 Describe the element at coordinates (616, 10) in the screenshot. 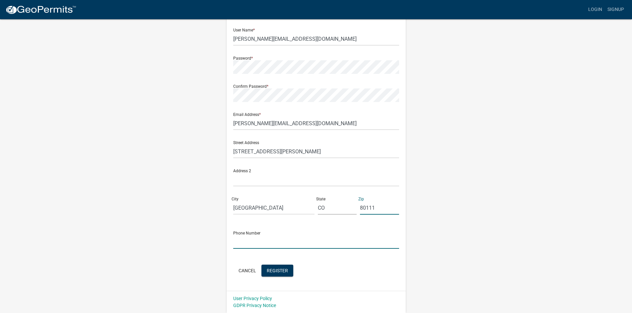

I see `a: Signup` at that location.